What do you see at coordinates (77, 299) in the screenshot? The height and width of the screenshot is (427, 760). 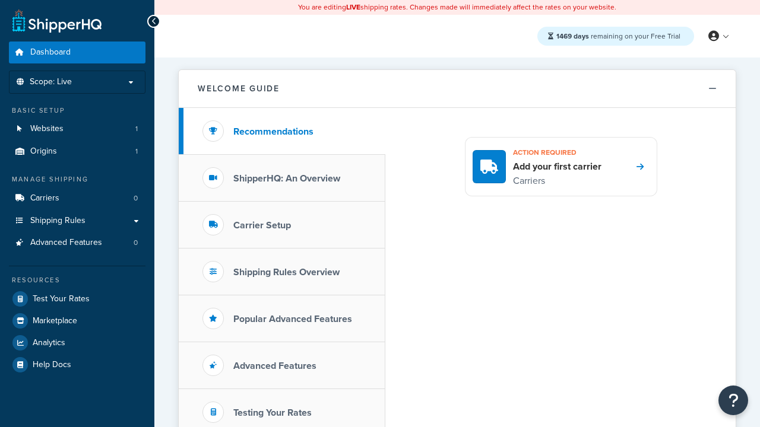 I see `a: Test Your Rates` at bounding box center [77, 299].